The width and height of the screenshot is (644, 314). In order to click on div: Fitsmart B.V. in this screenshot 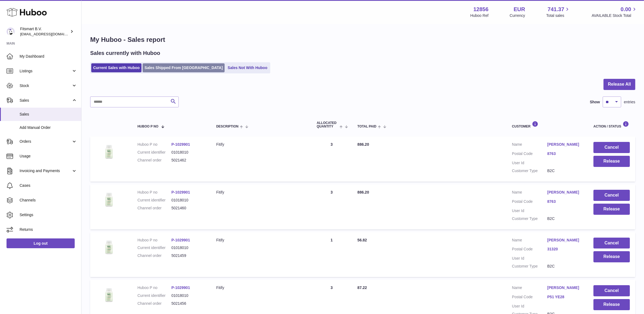, I will do `click(45, 31)`.